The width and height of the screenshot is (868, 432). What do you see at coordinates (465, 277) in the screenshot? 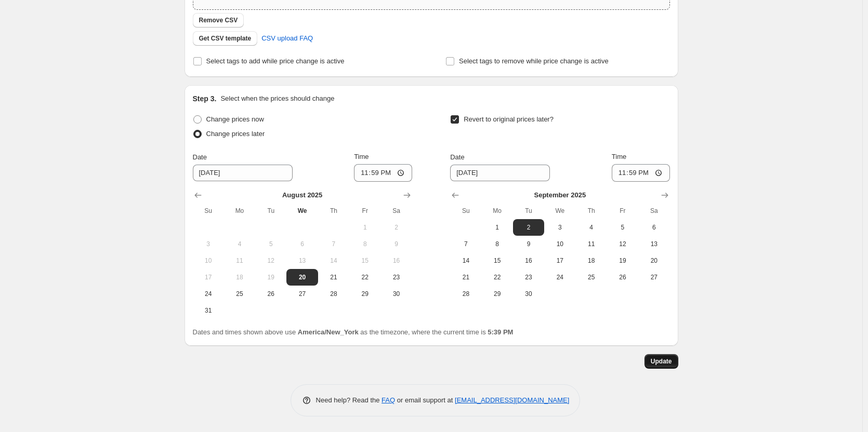
I see `span: 21` at bounding box center [465, 277].